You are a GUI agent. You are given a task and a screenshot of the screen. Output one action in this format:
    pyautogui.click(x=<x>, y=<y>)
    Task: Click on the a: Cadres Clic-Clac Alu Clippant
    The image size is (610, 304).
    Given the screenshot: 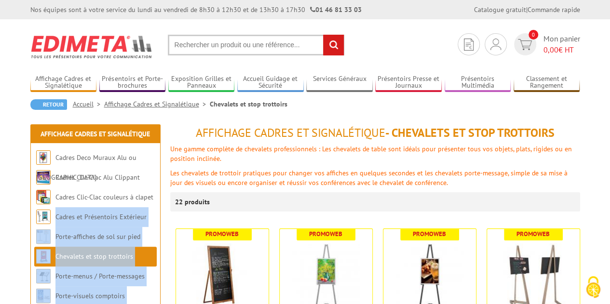 What is the action you would take?
    pyautogui.click(x=97, y=177)
    